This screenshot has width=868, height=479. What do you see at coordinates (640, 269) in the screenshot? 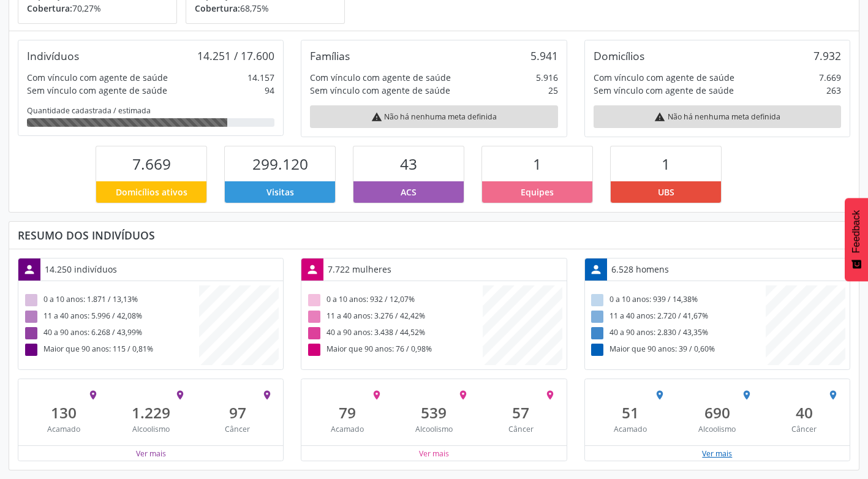
I see `div: 6.528 homens` at bounding box center [640, 269].